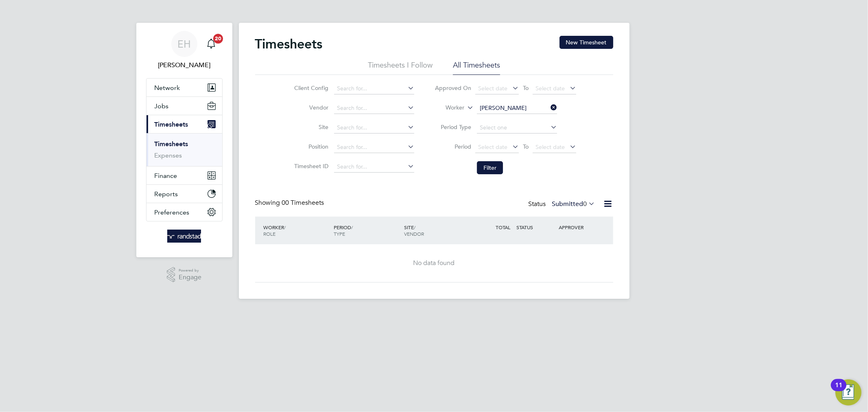 Image resolution: width=868 pixels, height=412 pixels. Describe the element at coordinates (573, 204) in the screenshot. I see `label: Submitted` at that location.